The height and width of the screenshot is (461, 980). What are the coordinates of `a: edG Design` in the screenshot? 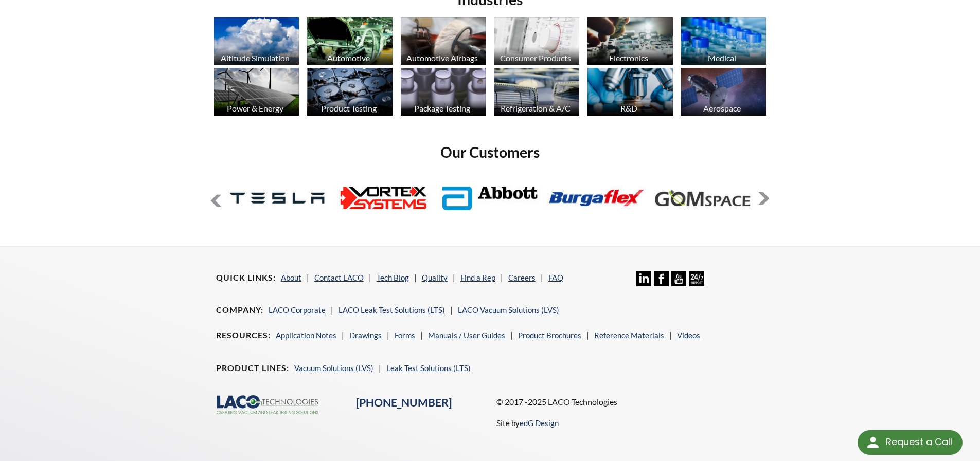 It's located at (539, 423).